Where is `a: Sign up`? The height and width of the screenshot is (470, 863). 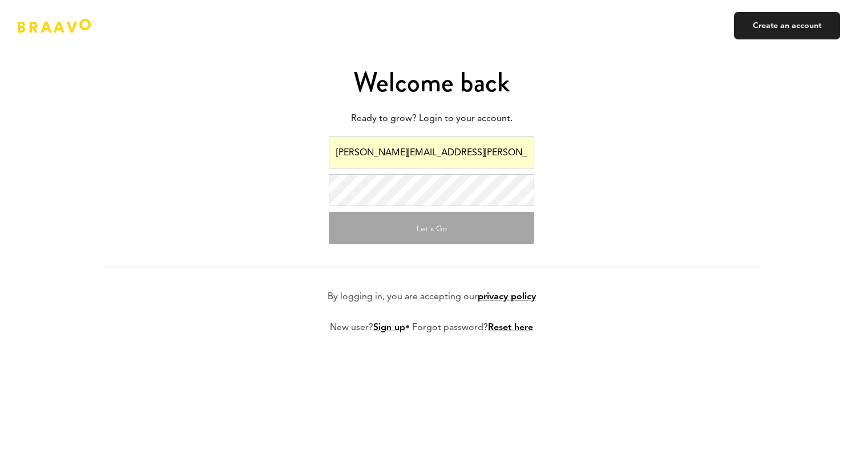 a: Sign up is located at coordinates (389, 327).